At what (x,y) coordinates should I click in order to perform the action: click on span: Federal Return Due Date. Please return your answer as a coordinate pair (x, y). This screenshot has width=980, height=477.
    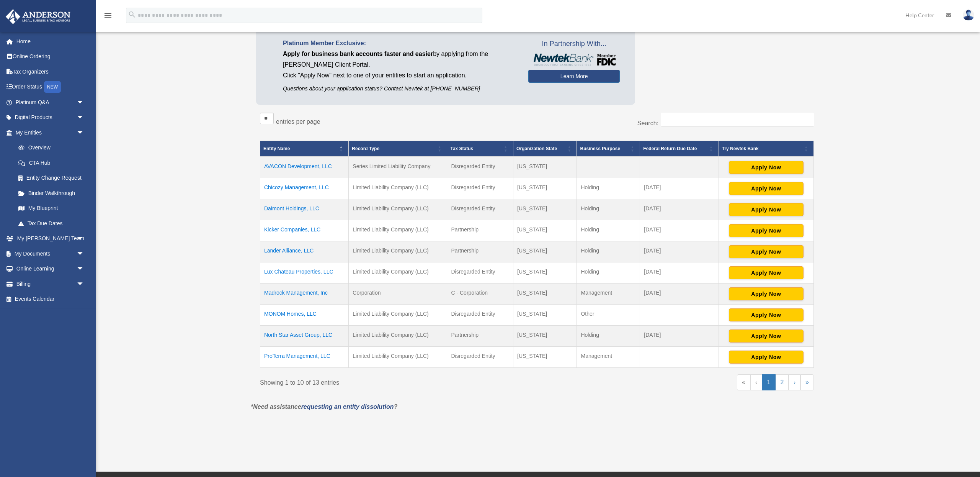
    Looking at the image, I should click on (670, 149).